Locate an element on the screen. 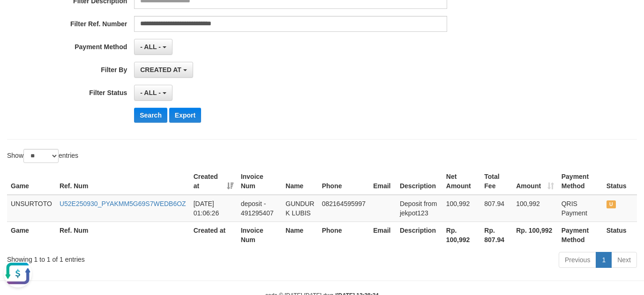 The width and height of the screenshot is (644, 295). td: Deposit from jekpot123 is located at coordinates (419, 208).